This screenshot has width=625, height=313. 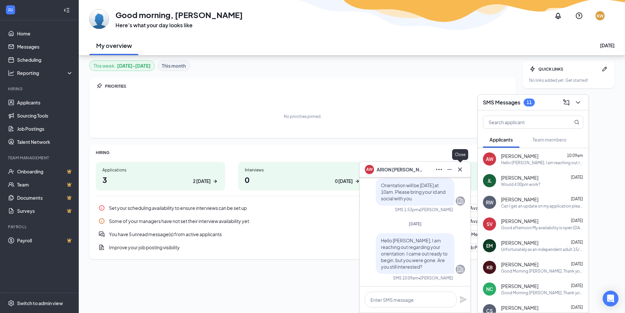 What do you see at coordinates (569, 69) in the screenshot?
I see `div: QUICK LINKS` at bounding box center [569, 69].